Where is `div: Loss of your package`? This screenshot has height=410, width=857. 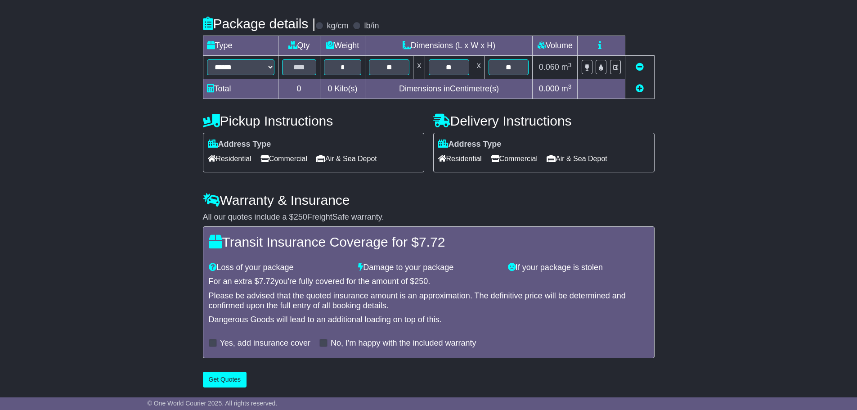 div: Loss of your package is located at coordinates (279, 268).